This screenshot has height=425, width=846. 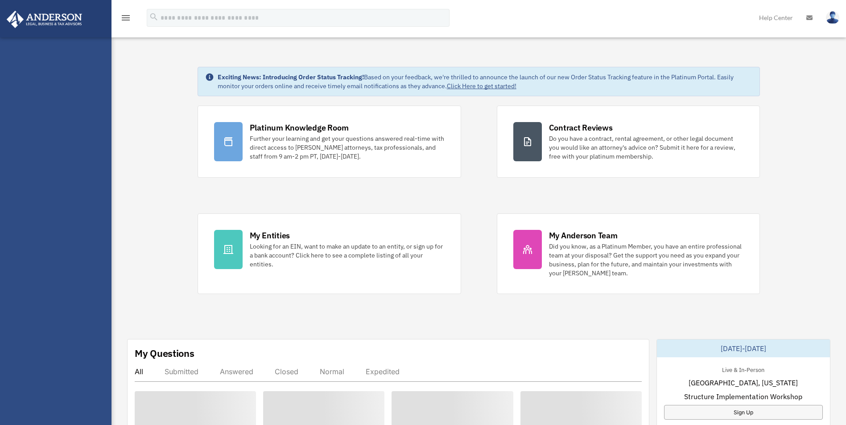 What do you see at coordinates (154, 17) in the screenshot?
I see `i: search` at bounding box center [154, 17].